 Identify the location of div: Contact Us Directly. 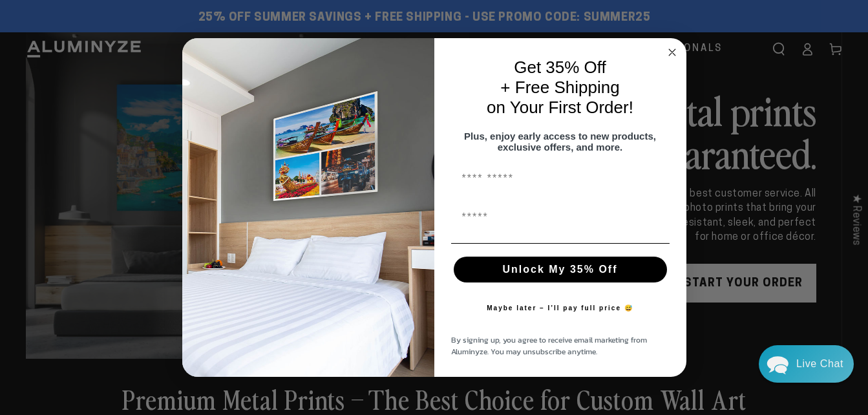
(820, 364).